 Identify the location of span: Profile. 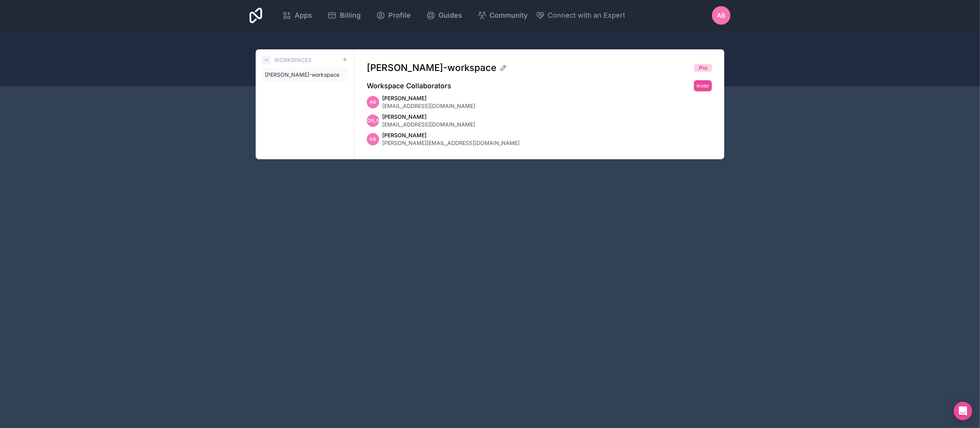
(399, 15).